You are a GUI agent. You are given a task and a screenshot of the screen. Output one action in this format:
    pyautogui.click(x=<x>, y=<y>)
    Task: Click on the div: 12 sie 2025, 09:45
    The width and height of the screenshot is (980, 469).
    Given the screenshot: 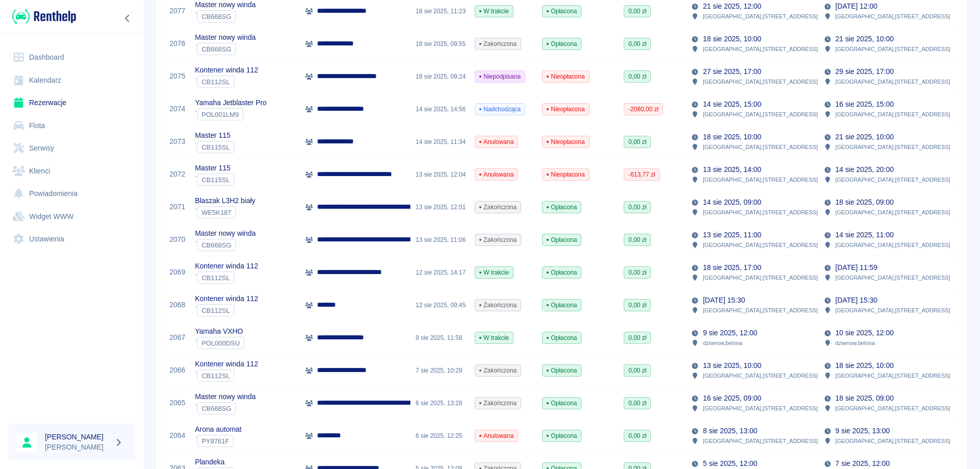 What is the action you would take?
    pyautogui.click(x=440, y=305)
    